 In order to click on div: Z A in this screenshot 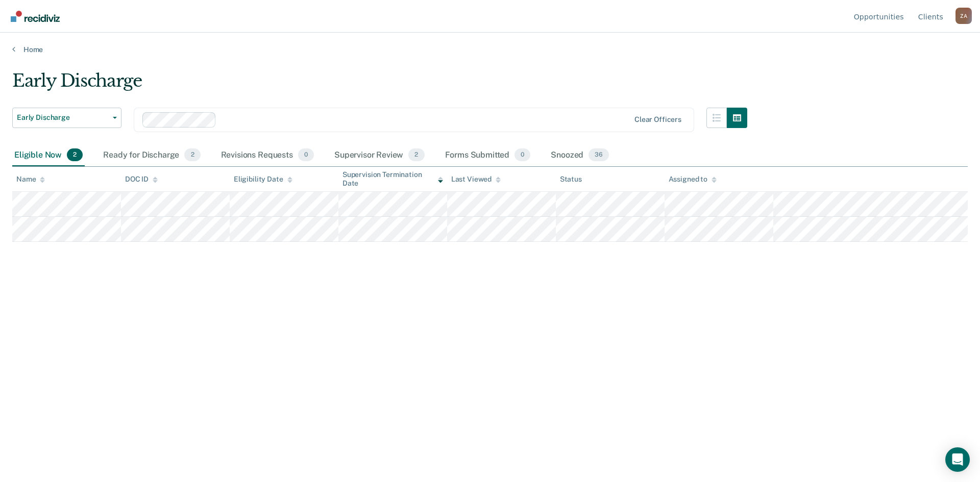, I will do `click(964, 16)`.